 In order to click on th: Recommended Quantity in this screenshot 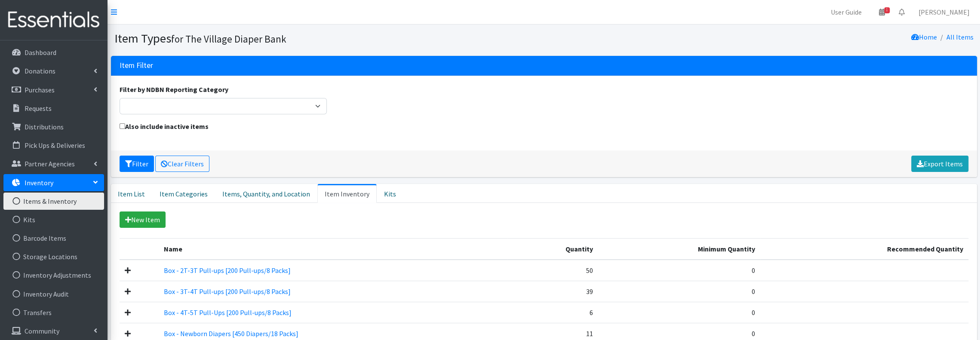, I will do `click(864, 249)`.